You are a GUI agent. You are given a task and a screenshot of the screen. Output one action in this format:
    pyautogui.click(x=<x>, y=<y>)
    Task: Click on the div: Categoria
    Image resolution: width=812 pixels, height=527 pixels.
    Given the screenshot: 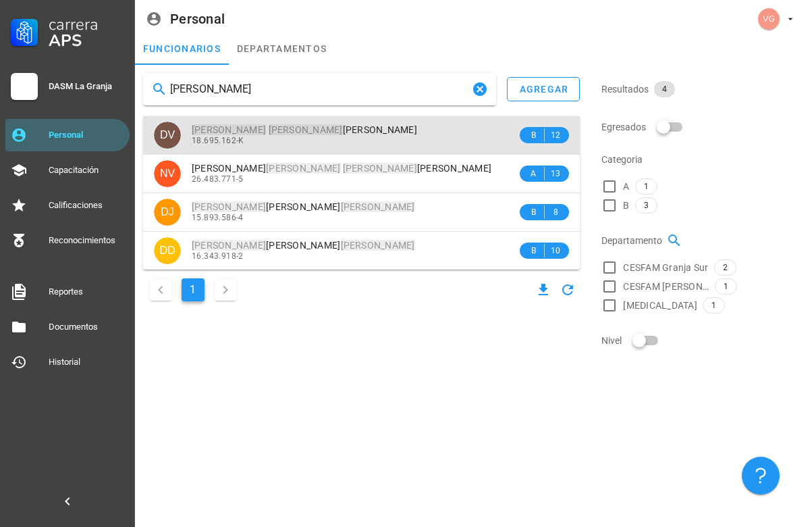 What is the action you would take?
    pyautogui.click(x=702, y=159)
    